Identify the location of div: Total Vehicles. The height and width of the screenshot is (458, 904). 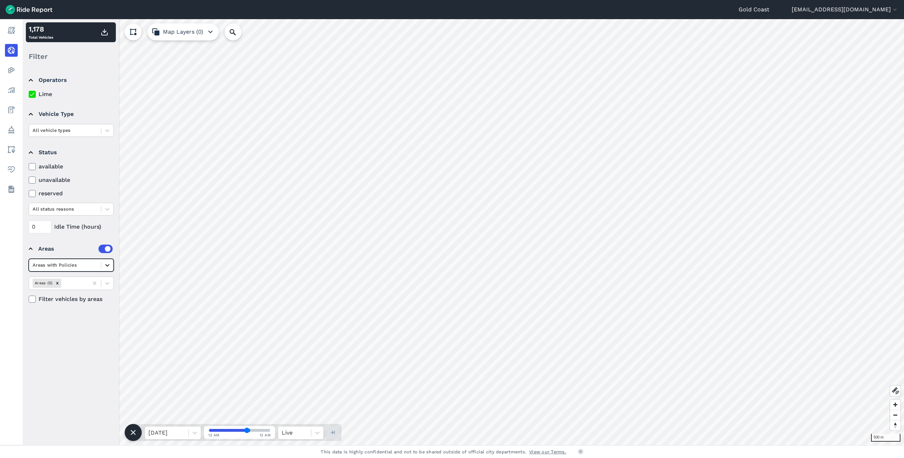
(41, 32).